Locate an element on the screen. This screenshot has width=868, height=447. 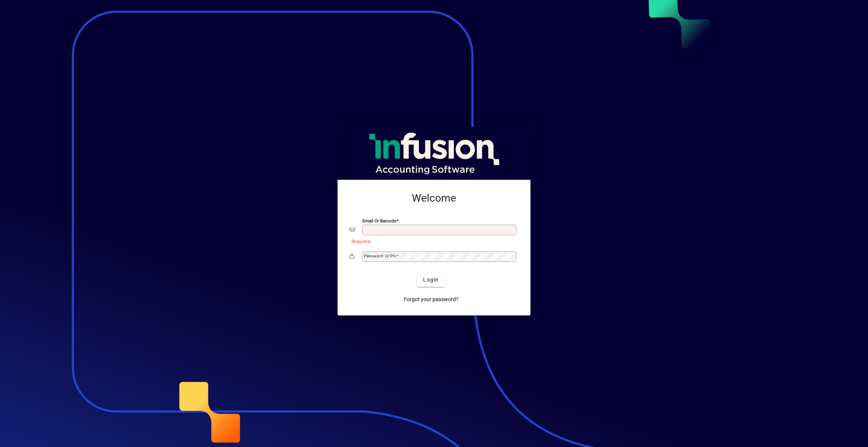
h2: Welcome is located at coordinates (434, 198).